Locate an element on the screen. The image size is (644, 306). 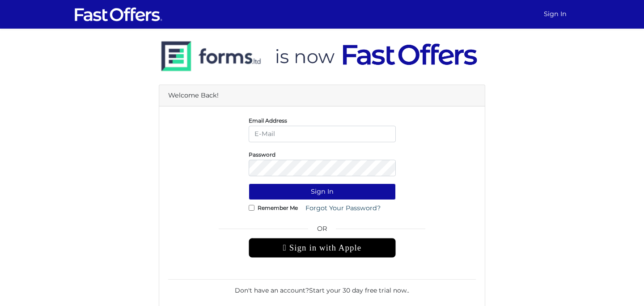
div: Don't have an account? . is located at coordinates (322, 287).